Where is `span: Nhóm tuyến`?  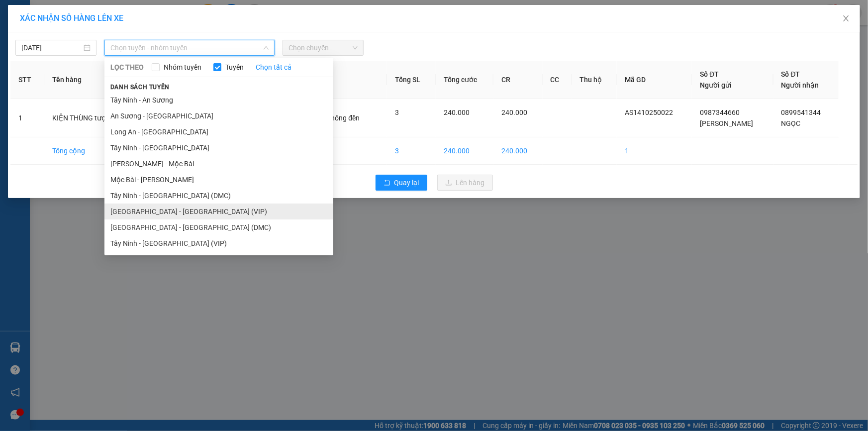
span: Nhóm tuyến is located at coordinates (182, 67).